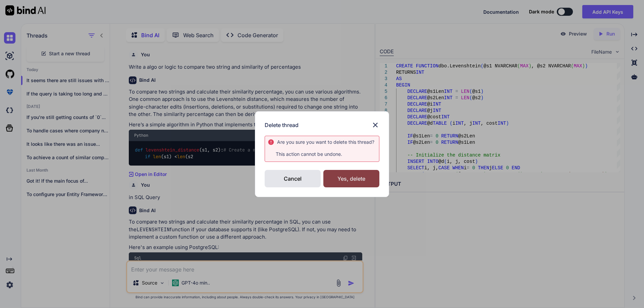 The height and width of the screenshot is (308, 644). Describe the element at coordinates (292, 179) in the screenshot. I see `div: Cancel` at that location.